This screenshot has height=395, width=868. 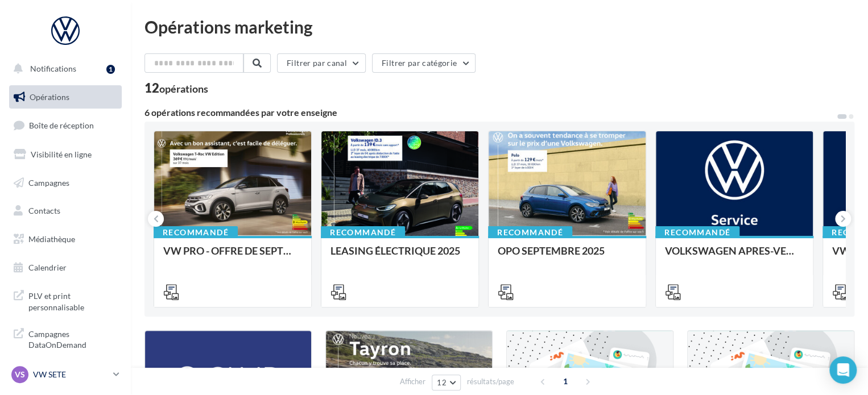 What do you see at coordinates (424, 63) in the screenshot?
I see `button: Filtrer par catégorie` at bounding box center [424, 63].